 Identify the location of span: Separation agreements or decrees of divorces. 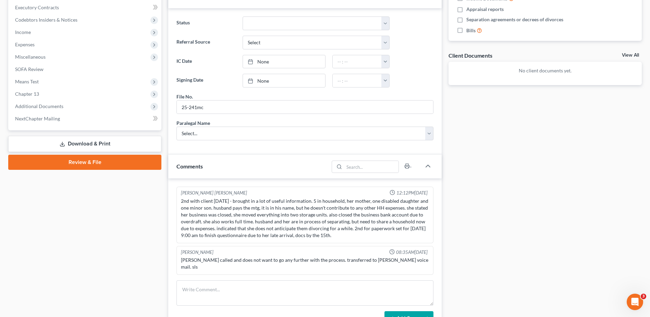
(515, 20).